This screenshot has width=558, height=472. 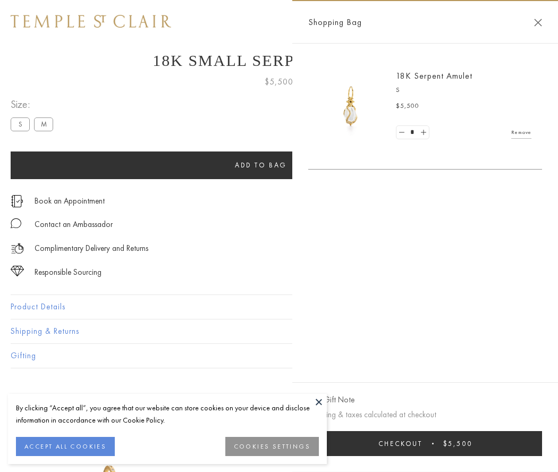 What do you see at coordinates (331, 400) in the screenshot?
I see `button: Add Gift Note` at bounding box center [331, 400].